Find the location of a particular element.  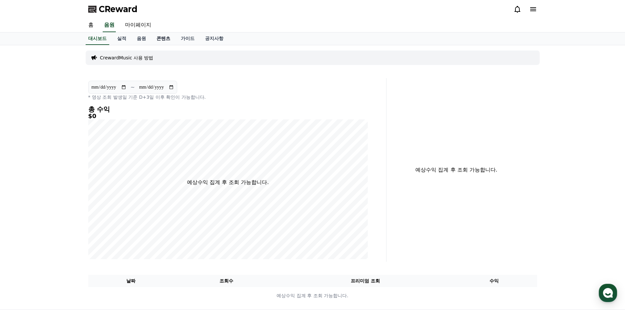

a: 대화 is located at coordinates (64, 216).